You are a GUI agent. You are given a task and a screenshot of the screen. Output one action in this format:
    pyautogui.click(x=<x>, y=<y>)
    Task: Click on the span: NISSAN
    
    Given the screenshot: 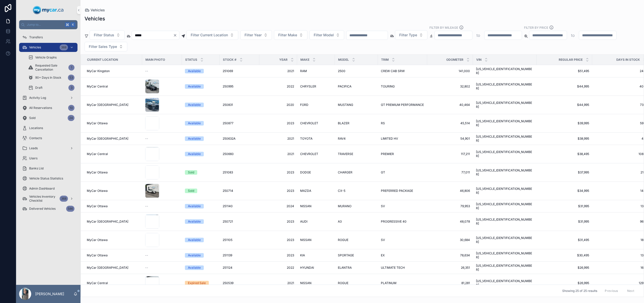 What is the action you would take?
    pyautogui.click(x=306, y=206)
    